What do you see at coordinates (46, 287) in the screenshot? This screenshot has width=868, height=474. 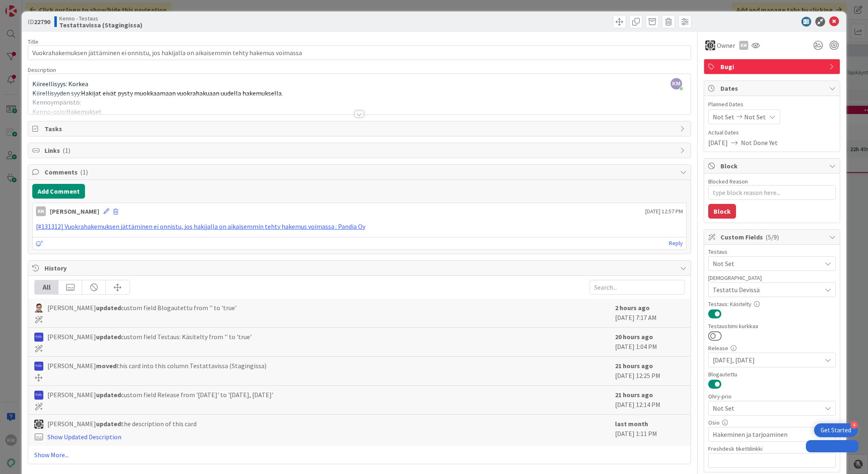 I see `div: All` at bounding box center [46, 287].